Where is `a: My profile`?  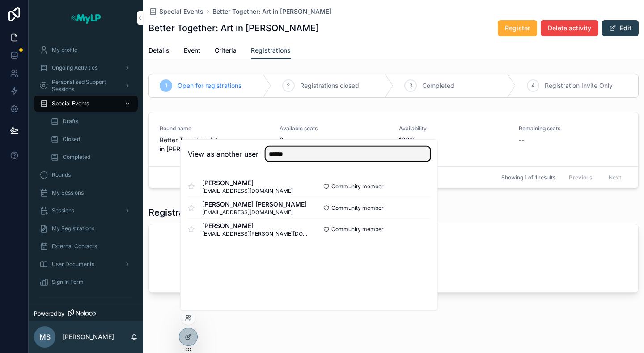
a: My profile is located at coordinates (86, 50).